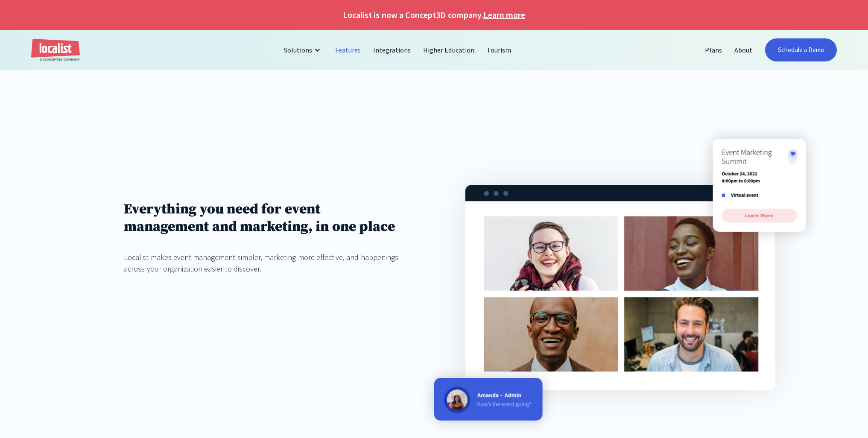  What do you see at coordinates (449, 50) in the screenshot?
I see `a: Higher Education` at bounding box center [449, 50].